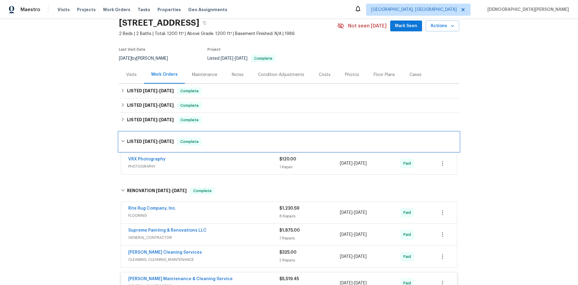  Describe the element at coordinates (208, 10) in the screenshot. I see `span: Geo Assignments` at that location.